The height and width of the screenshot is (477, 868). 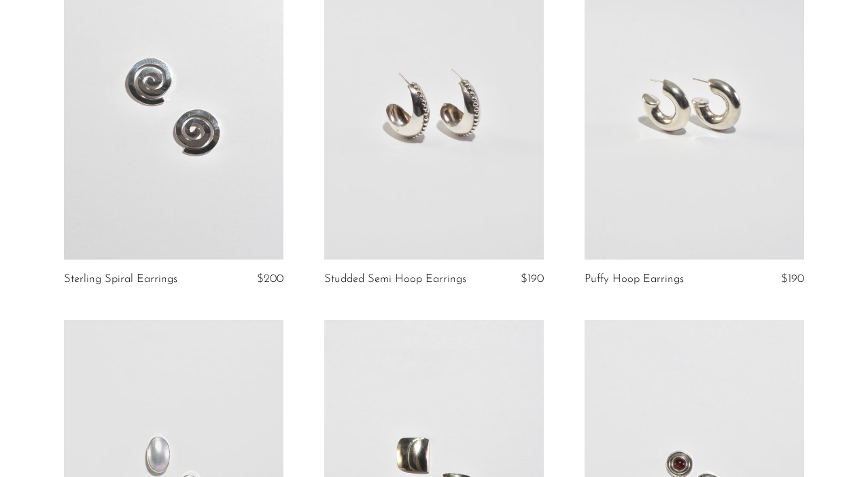 What do you see at coordinates (634, 279) in the screenshot?
I see `a: Puffy Hoop Earrings` at bounding box center [634, 279].